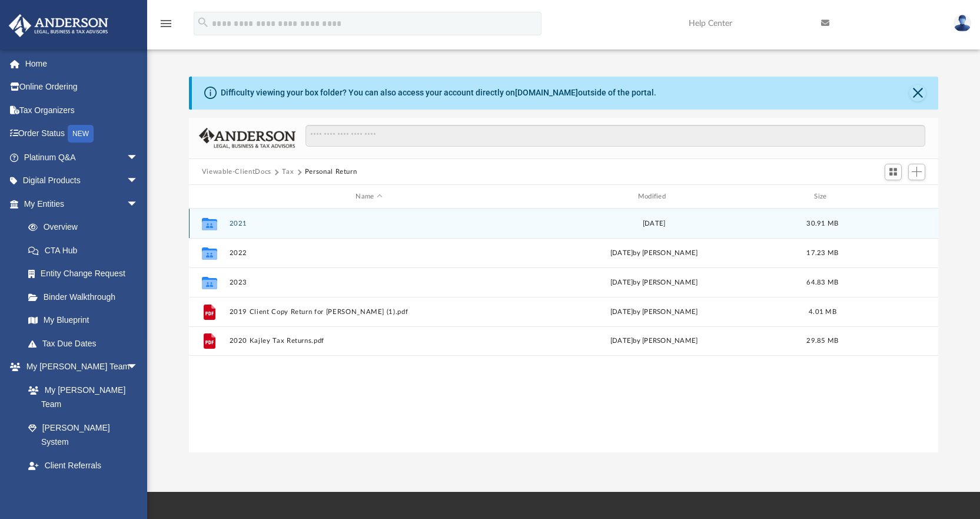 The width and height of the screenshot is (980, 519). Describe the element at coordinates (615, 136) in the screenshot. I see `input: Search files and folders` at that location.